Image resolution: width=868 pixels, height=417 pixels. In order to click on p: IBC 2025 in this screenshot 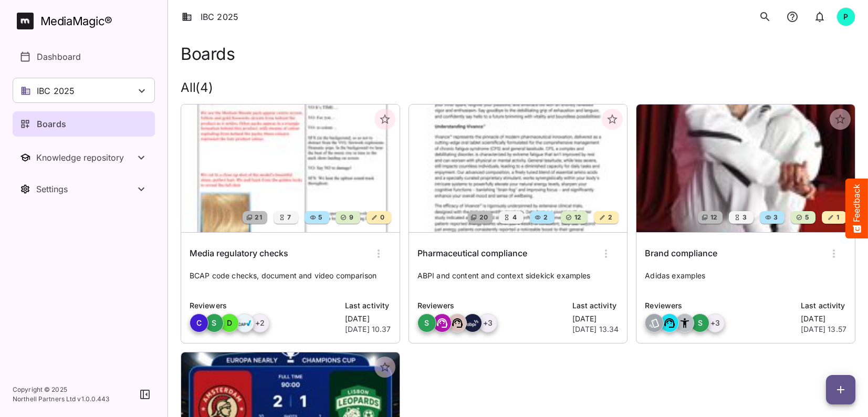, I will do `click(55, 91)`.